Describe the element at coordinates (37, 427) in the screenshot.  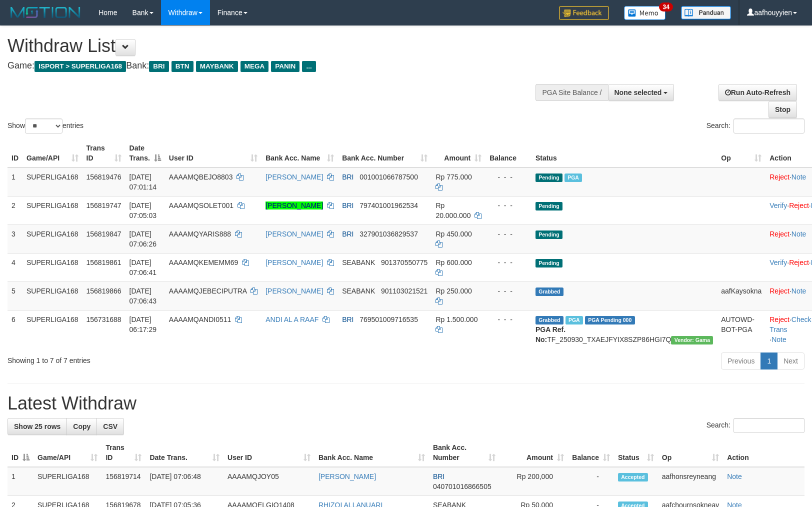
I see `span: Show 25 rows` at that location.